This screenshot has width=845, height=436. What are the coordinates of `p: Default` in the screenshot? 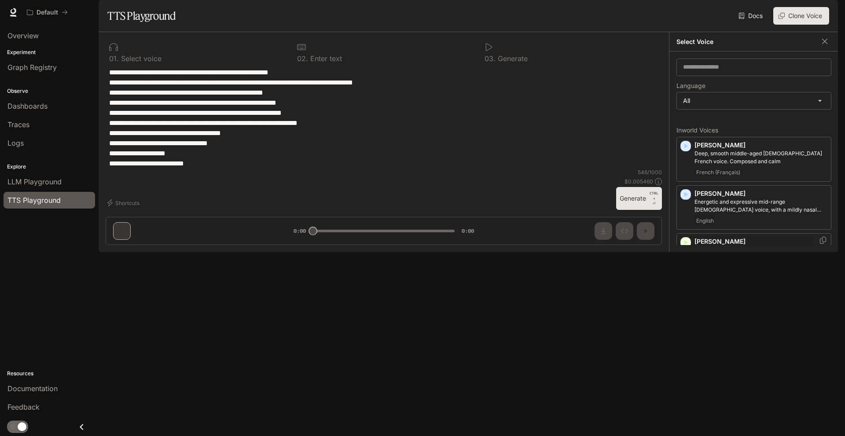 It's located at (47, 12).